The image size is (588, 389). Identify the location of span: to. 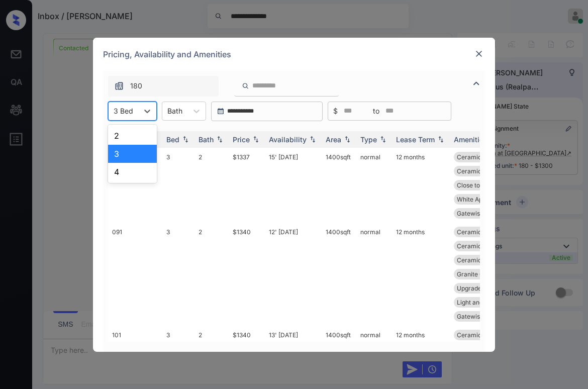
(376, 111).